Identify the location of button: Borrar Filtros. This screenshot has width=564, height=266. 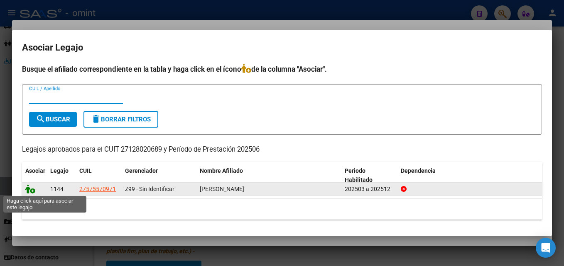
(121, 120).